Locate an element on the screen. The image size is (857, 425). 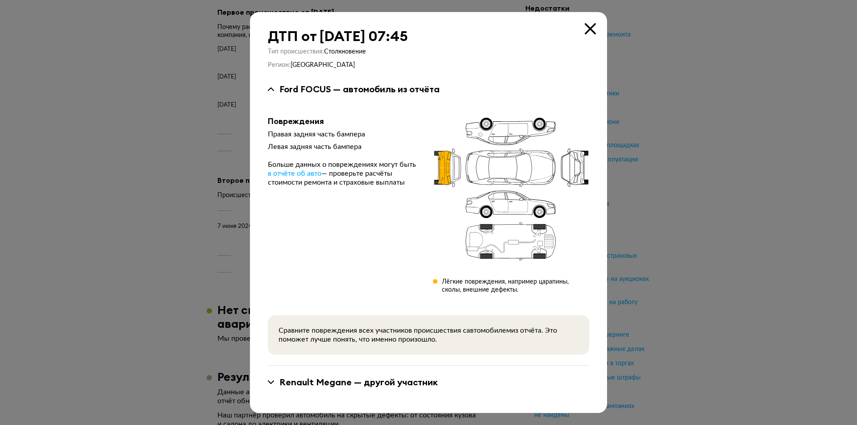
div: Renault Megane — другой участник is located at coordinates (358, 382).